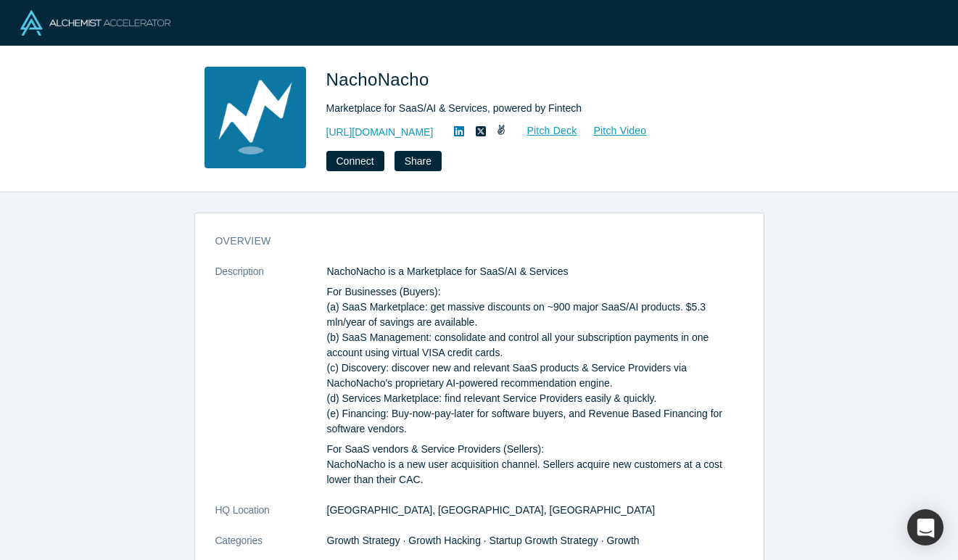 This screenshot has width=958, height=560. What do you see at coordinates (544, 130) in the screenshot?
I see `a: Pitch Deck` at bounding box center [544, 130].